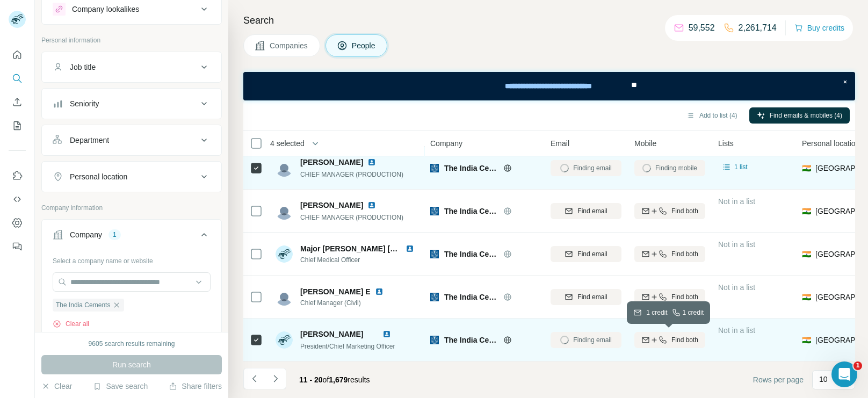 This screenshot has width=868, height=398. Describe the element at coordinates (86, 235) in the screenshot. I see `div: Company` at that location.